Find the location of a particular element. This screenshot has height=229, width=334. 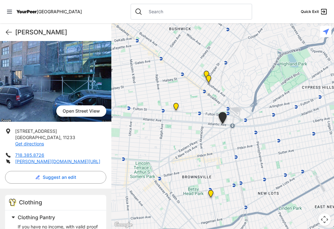

div: Brooklyn DYCD Youth Drop-in Center is located at coordinates (210, 195).